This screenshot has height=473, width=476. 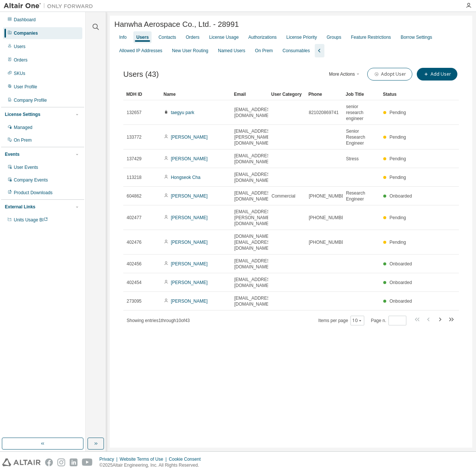 I want to click on div: Named Users, so click(x=232, y=51).